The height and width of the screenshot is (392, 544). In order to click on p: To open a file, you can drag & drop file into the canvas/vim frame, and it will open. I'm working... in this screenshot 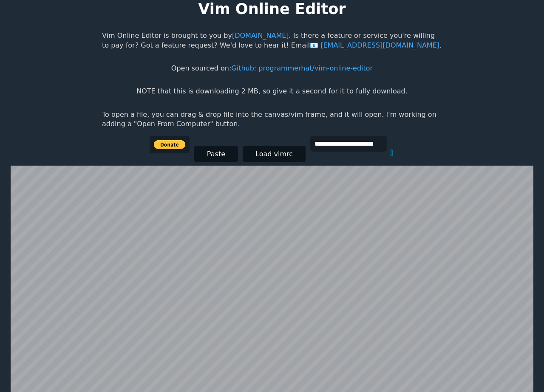, I will do `click(272, 119)`.